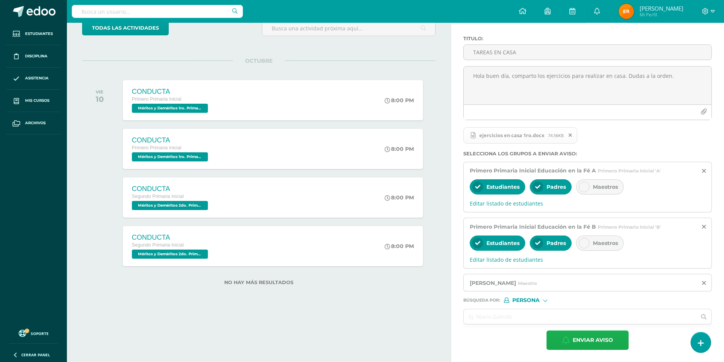 This screenshot has height=362, width=724. I want to click on a: Examen, so click(516, 14).